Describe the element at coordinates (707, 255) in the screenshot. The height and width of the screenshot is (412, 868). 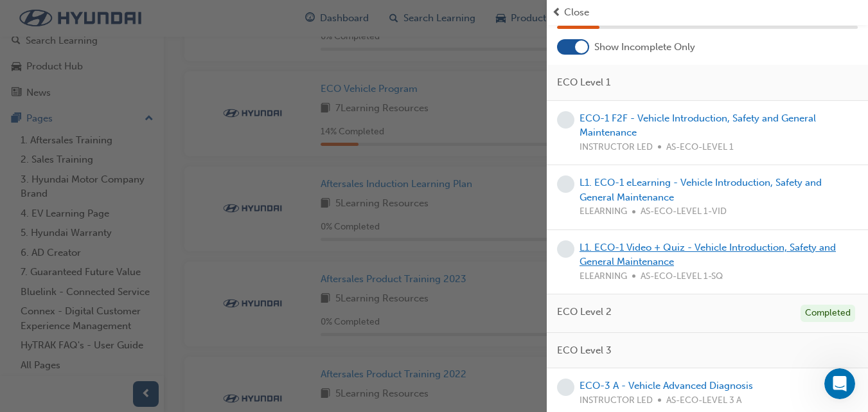
I see `a: L1. ECO-1 Video + Quiz - Vehicle Introduction, Safety and General Maintenance` at that location.